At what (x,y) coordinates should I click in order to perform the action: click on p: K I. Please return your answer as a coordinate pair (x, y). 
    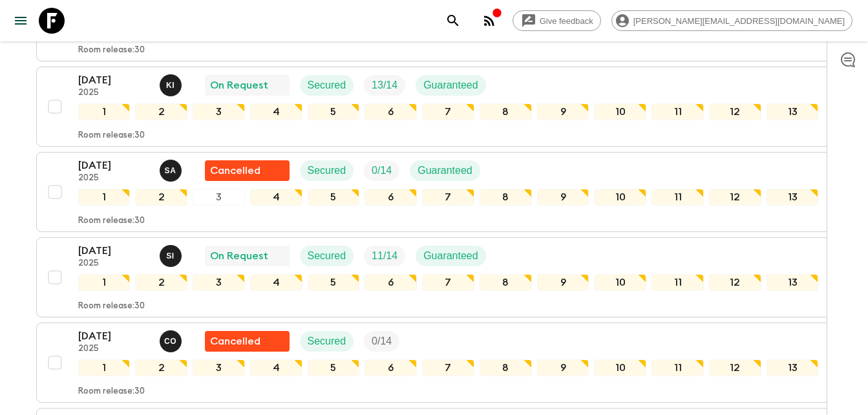
    Looking at the image, I should click on (170, 85).